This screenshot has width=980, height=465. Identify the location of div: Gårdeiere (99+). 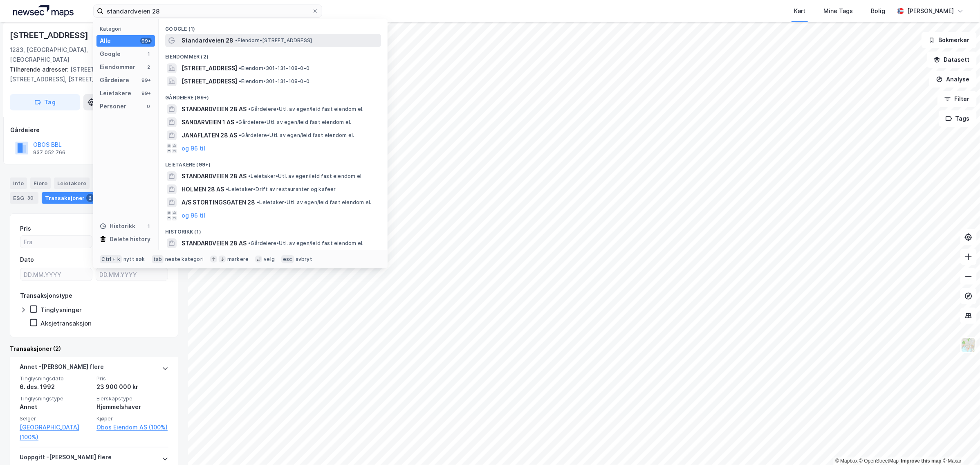
(273, 95).